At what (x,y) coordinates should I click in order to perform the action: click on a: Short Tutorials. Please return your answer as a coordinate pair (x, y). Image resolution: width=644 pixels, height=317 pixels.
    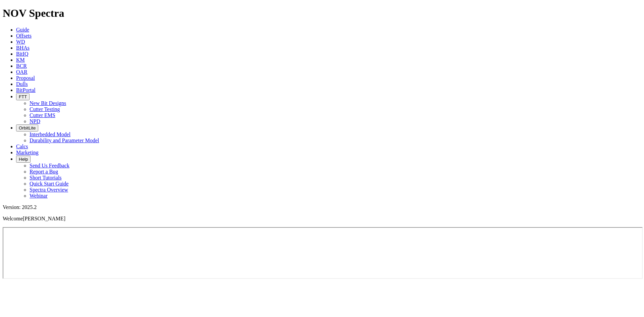
    Looking at the image, I should click on (46, 177).